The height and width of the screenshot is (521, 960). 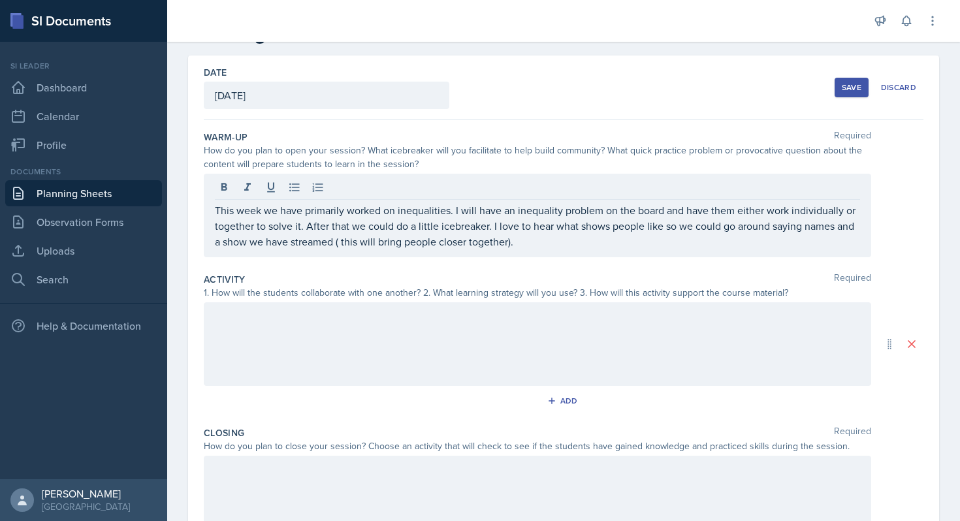 I want to click on label: Warm-Up, so click(x=225, y=137).